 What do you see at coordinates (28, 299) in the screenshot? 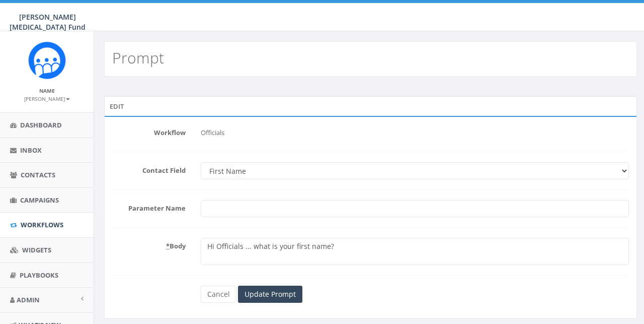
I see `span: Admin` at bounding box center [28, 299].